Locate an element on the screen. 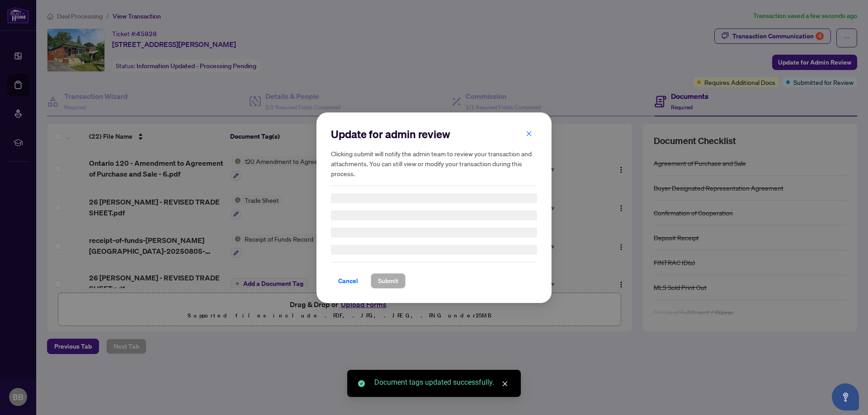  span: check-circle is located at coordinates (361, 383).